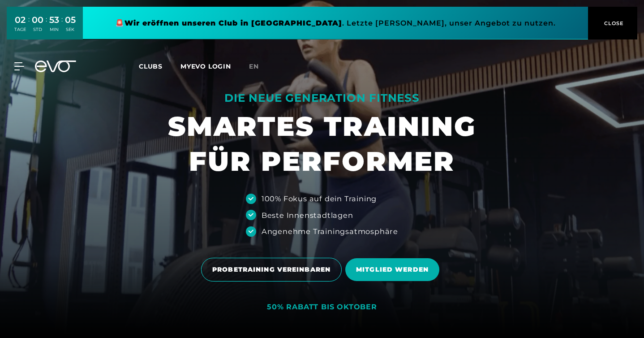 The width and height of the screenshot is (644, 338). I want to click on div: STD, so click(38, 30).